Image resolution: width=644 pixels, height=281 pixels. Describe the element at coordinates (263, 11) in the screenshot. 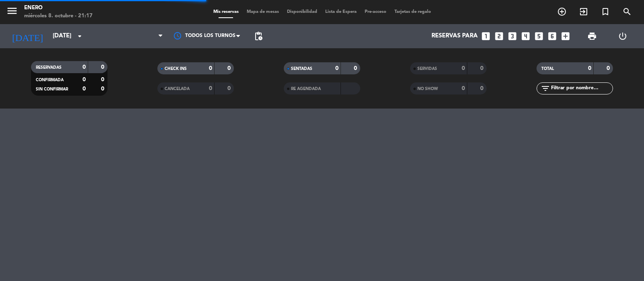

I see `span: Mapa de mesas` at that location.